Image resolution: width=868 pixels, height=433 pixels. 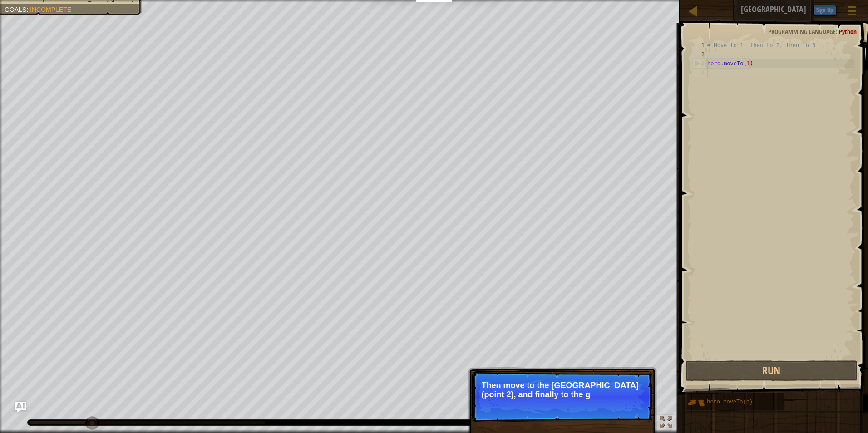 I want to click on span: Python, so click(x=847, y=31).